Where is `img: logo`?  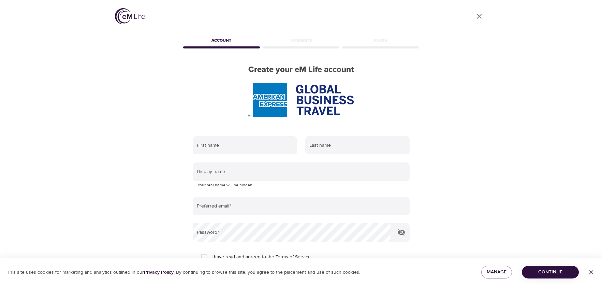
img: logo is located at coordinates (130, 16).